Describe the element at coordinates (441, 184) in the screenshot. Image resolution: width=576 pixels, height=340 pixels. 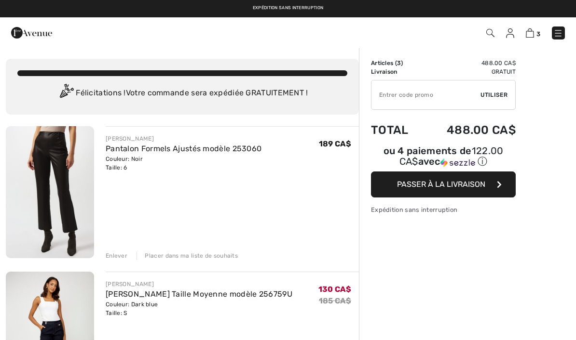
I see `span: Passer à la livraison` at that location.